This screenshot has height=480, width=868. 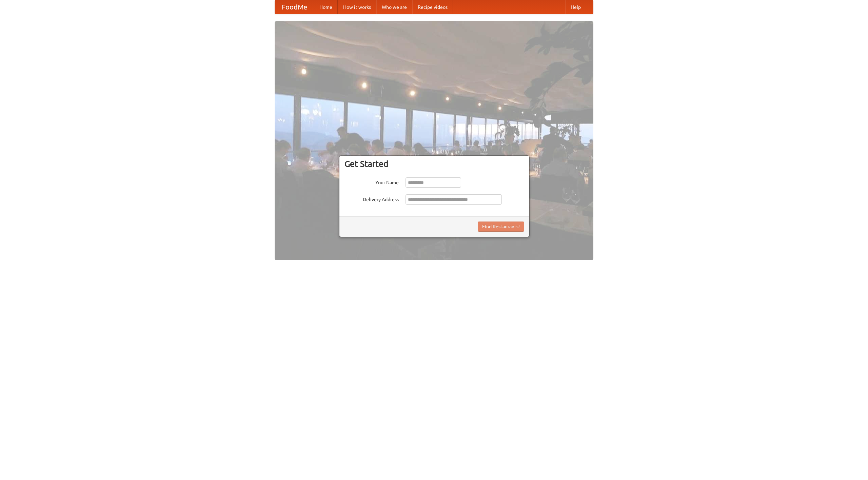 I want to click on a: Recipe videos, so click(x=433, y=7).